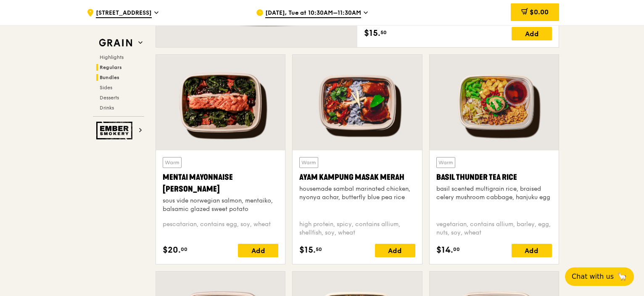 Image resolution: width=644 pixels, height=296 pixels. I want to click on div: basil scented multigrain rice, braised celery mushroom cabbage, hanjuku egg, so click(494, 193).